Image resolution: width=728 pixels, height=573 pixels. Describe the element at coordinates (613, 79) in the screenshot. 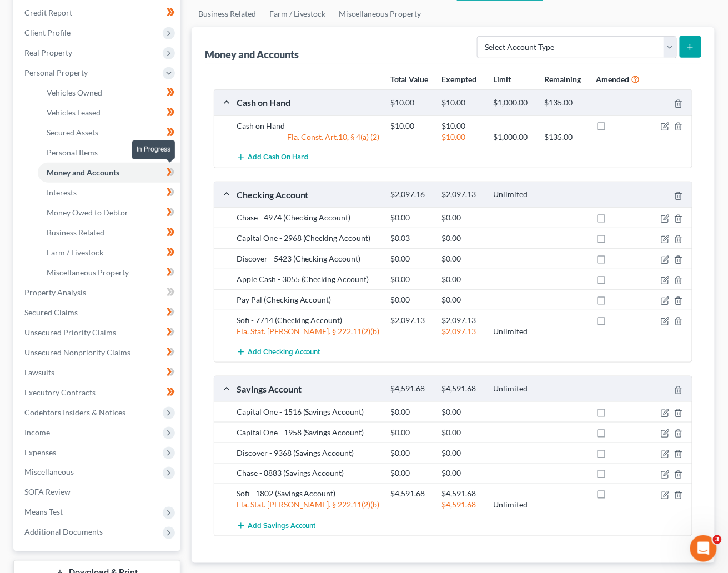

I see `strong: Amended` at that location.